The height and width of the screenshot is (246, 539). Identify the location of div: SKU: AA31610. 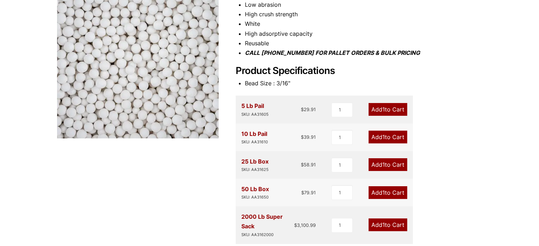
(255, 142).